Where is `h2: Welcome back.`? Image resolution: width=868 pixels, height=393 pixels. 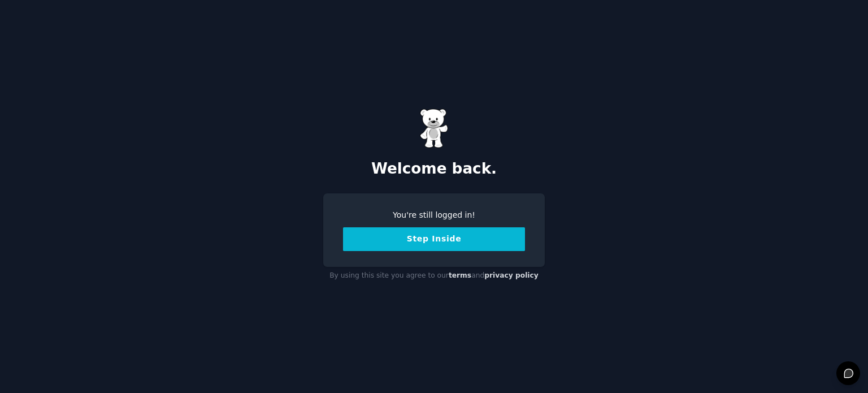 h2: Welcome back. is located at coordinates (434, 169).